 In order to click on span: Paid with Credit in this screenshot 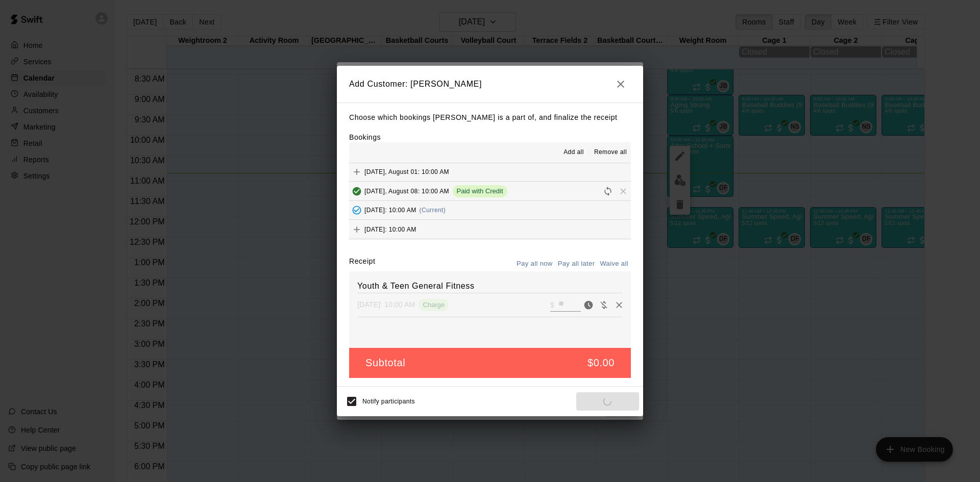, I will do `click(479, 191)`.